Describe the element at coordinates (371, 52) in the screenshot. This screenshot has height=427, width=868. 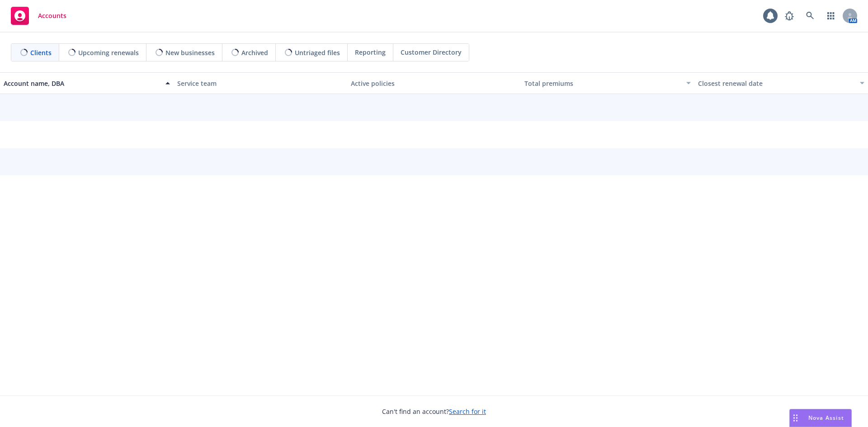
I see `span: Reporting` at that location.